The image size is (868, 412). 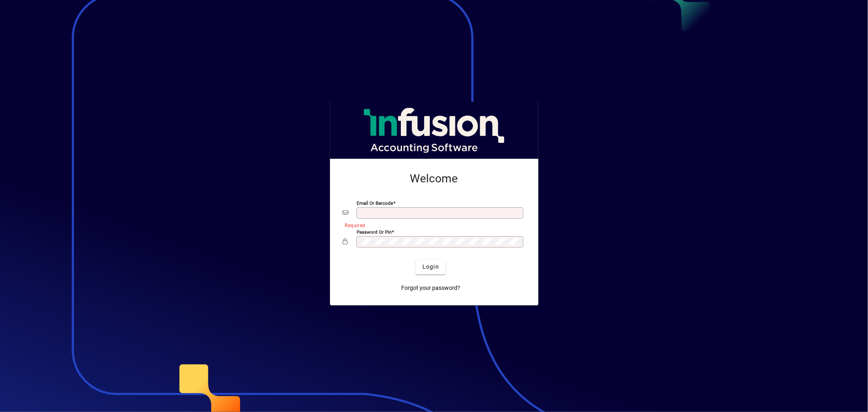 I want to click on h2: Welcome, so click(x=434, y=178).